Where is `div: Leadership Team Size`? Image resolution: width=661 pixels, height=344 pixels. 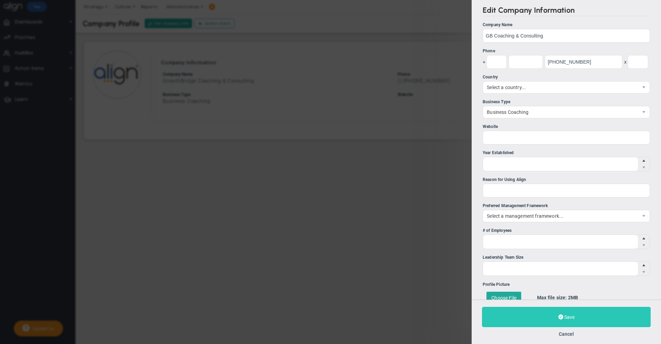
div: Leadership Team Size is located at coordinates (567, 258).